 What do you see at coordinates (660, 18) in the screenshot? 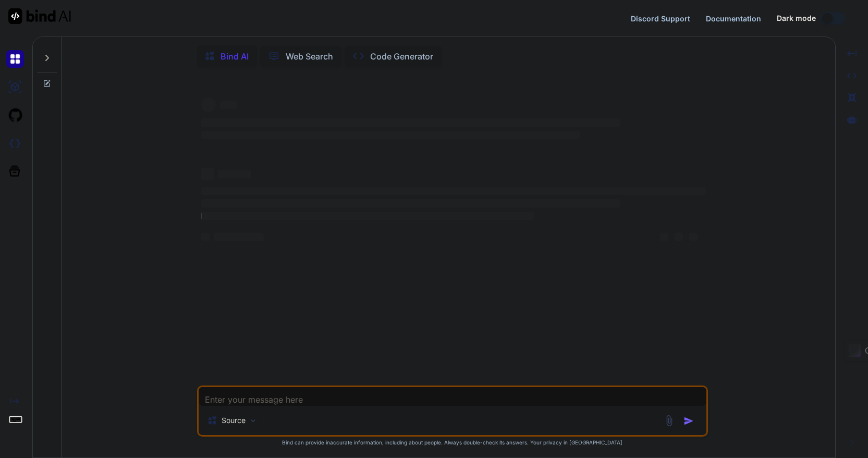
I see `span: Discord Support` at bounding box center [660, 18].